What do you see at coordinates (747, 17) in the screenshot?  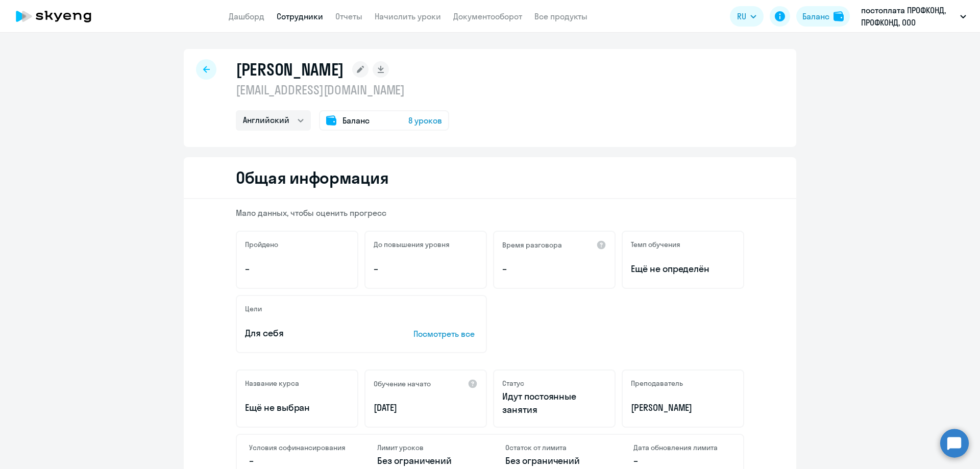 I see `button: RU` at bounding box center [747, 17].